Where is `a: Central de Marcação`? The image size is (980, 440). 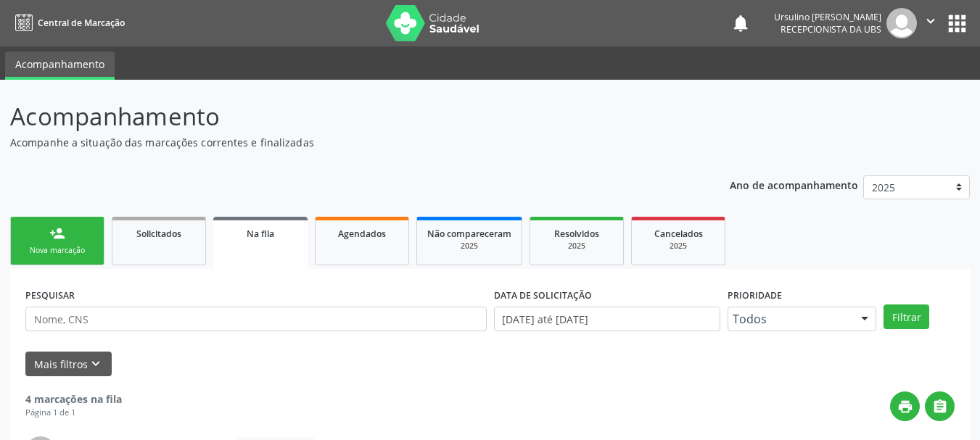
a: Central de Marcação is located at coordinates (68, 23).